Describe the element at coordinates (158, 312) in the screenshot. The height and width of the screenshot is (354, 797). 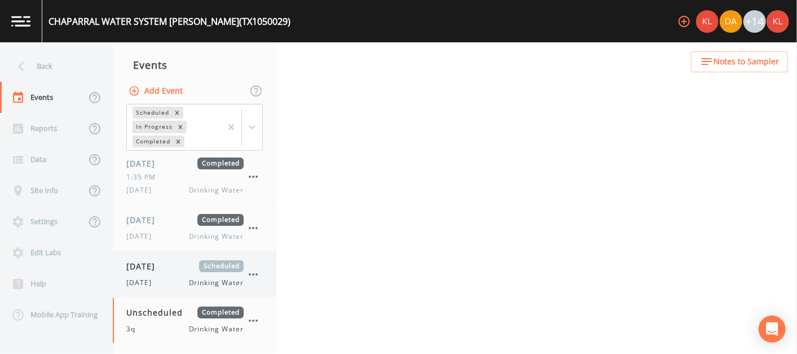
I see `span: Unscheduled` at that location.